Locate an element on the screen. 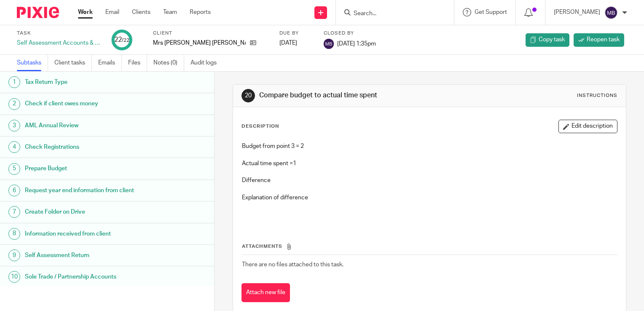 This screenshot has width=644, height=311. p: Difference is located at coordinates (429, 180).